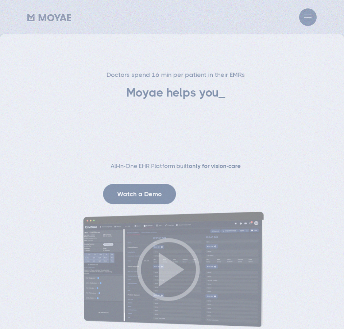  Describe the element at coordinates (49, 18) in the screenshot. I see `img: Moyae Logo` at that location.